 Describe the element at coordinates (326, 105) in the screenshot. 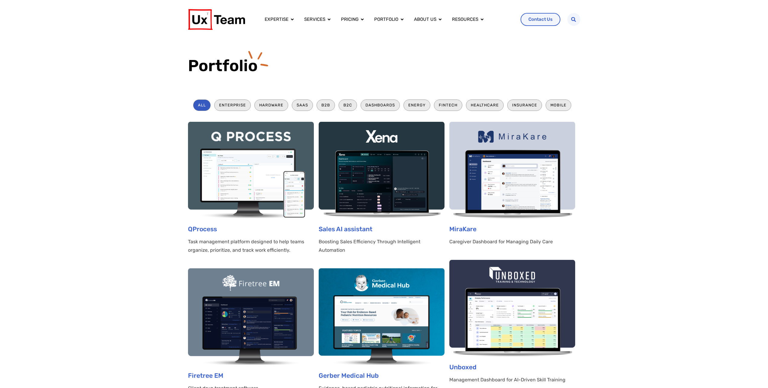

I see `li: B2B` at that location.